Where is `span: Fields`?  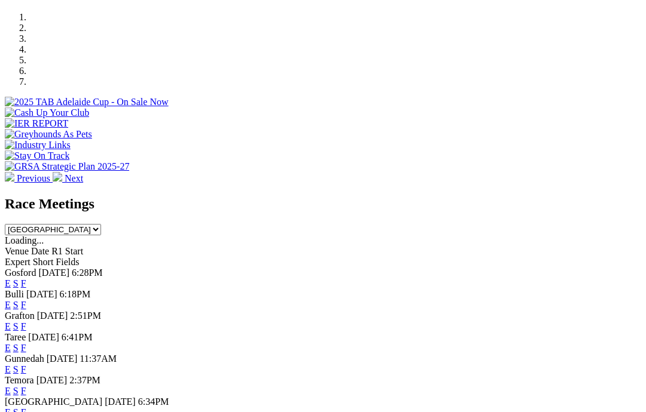 span: Fields is located at coordinates (67, 262).